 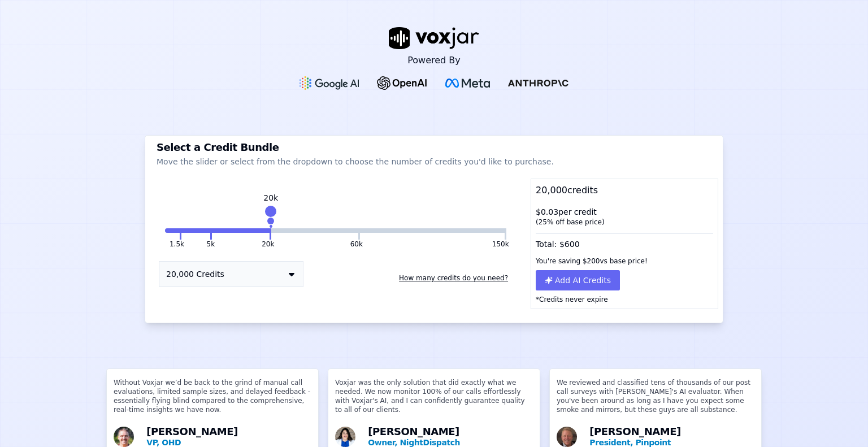 I want to click on p: Powered By, so click(x=434, y=60).